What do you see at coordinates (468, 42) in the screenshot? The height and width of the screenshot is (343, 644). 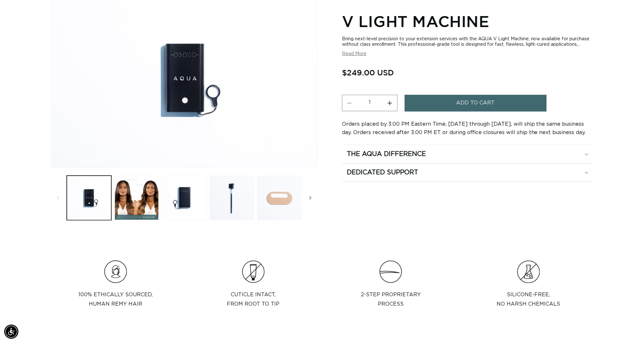 I see `div: Bring next-level precision to your extension services with the AQUA V Light Machine, now availabl...` at bounding box center [468, 42].